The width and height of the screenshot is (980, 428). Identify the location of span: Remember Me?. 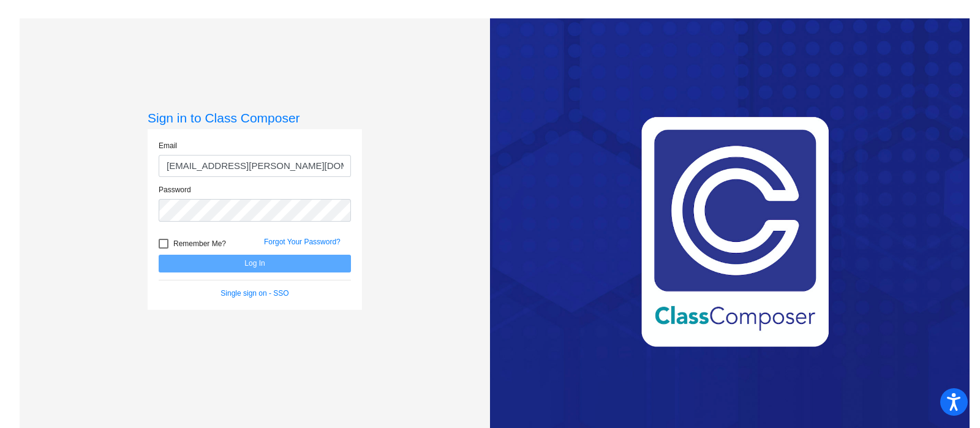
(199, 244).